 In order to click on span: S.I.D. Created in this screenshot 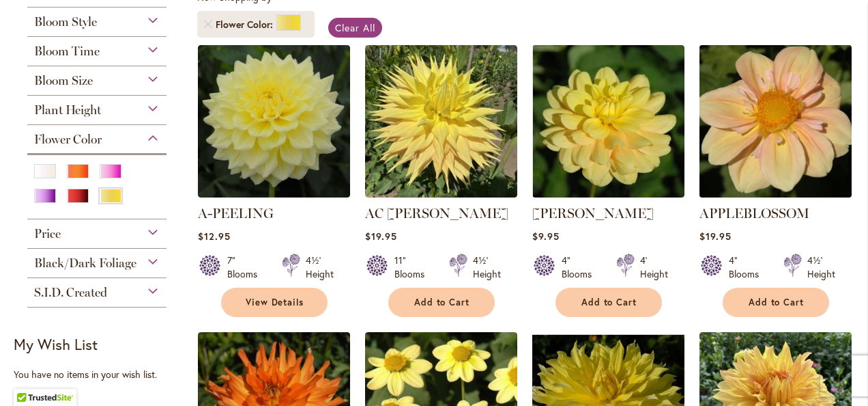, I will do `click(70, 292)`.